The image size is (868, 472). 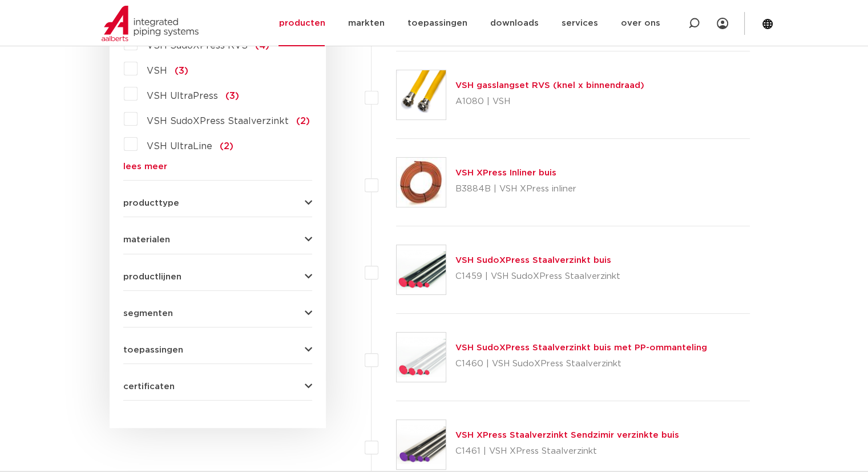 What do you see at coordinates (217, 277) in the screenshot?
I see `button: productlijnen` at bounding box center [217, 277].